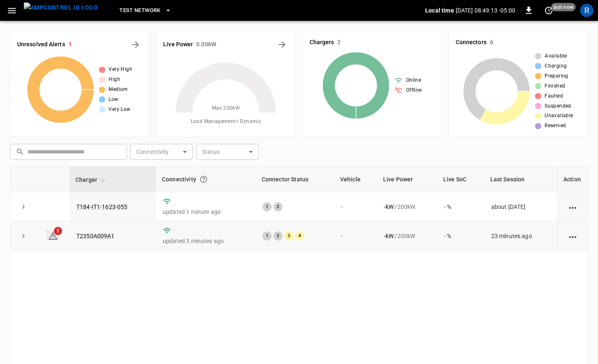 This screenshot has height=364, width=598. What do you see at coordinates (206, 45) in the screenshot?
I see `h6: 0.00 kW` at bounding box center [206, 45].